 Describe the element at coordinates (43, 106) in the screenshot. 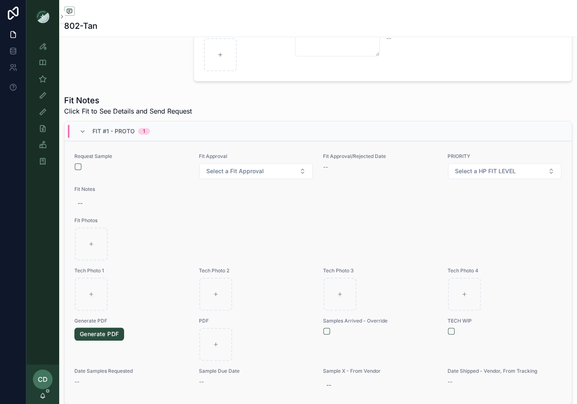

I see `div: scrollable content` at that location.